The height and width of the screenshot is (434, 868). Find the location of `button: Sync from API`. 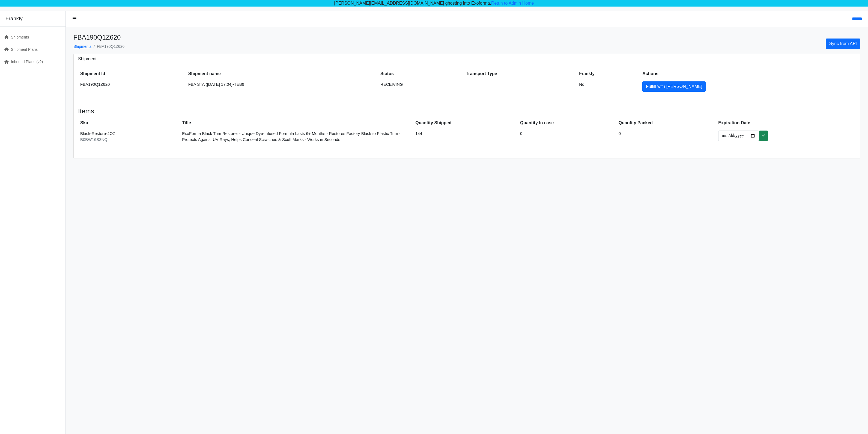

button: Sync from API is located at coordinates (843, 44).